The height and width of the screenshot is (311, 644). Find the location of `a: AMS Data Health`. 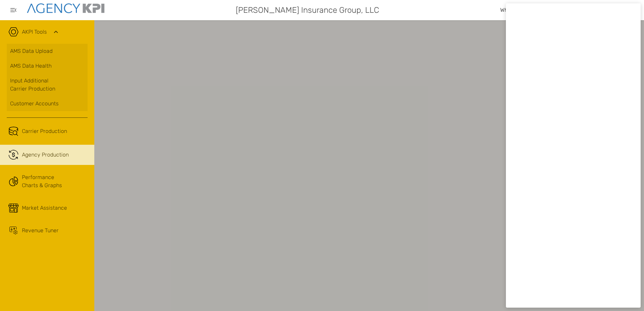

a: AMS Data Health is located at coordinates (47, 66).